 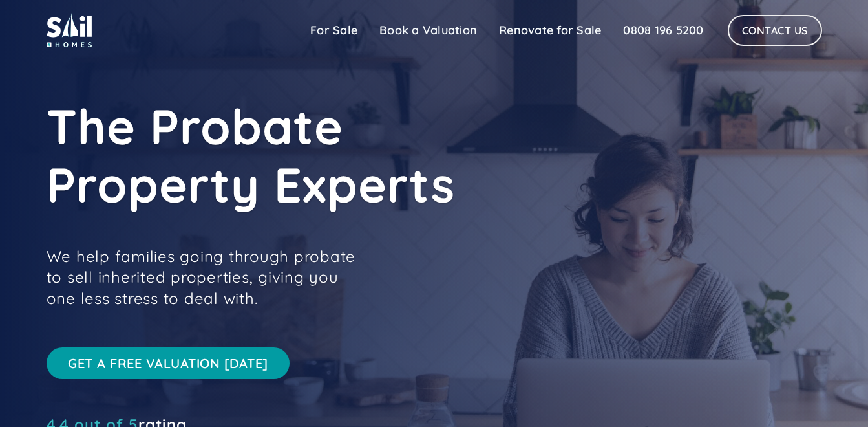 I want to click on img: sail home logo, so click(x=69, y=30).